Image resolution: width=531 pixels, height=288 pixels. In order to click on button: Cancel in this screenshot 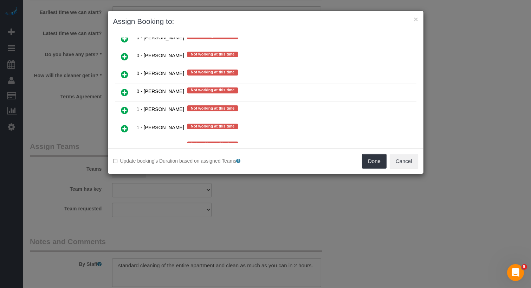, I will do `click(404, 161)`.